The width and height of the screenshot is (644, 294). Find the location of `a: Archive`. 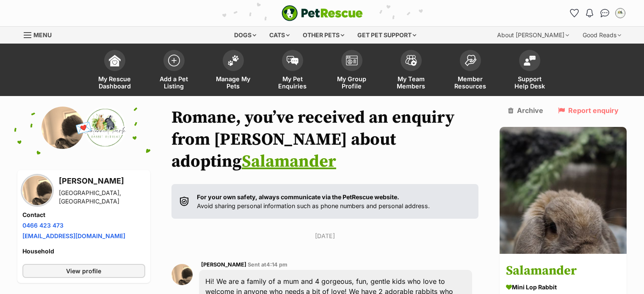

a: Archive is located at coordinates (525, 111).